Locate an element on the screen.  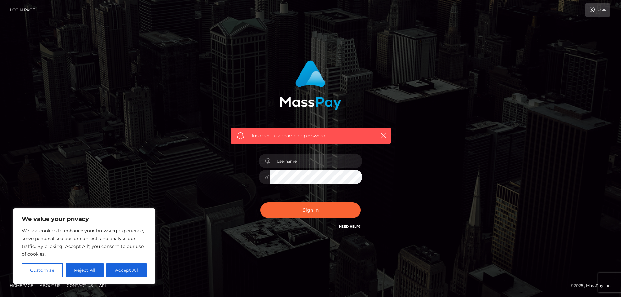
button: Accept All is located at coordinates (127, 271).